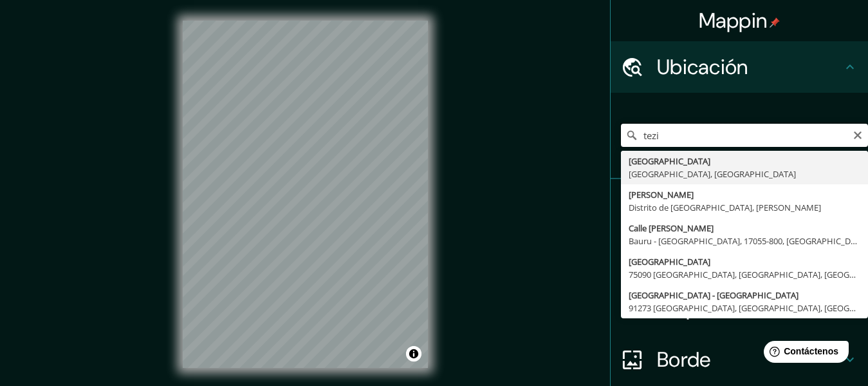  I want to click on font: Ubicación, so click(703, 67).